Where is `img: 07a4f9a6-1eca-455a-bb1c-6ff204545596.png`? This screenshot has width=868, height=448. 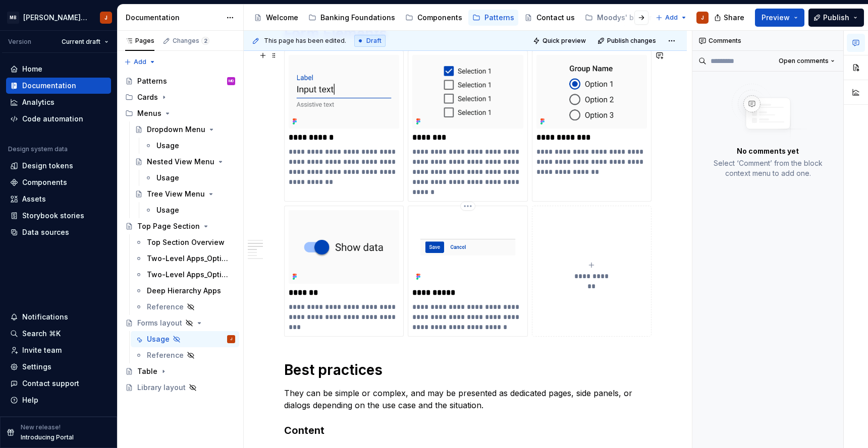 img: 07a4f9a6-1eca-455a-bb1c-6ff204545596.png is located at coordinates (344, 247).